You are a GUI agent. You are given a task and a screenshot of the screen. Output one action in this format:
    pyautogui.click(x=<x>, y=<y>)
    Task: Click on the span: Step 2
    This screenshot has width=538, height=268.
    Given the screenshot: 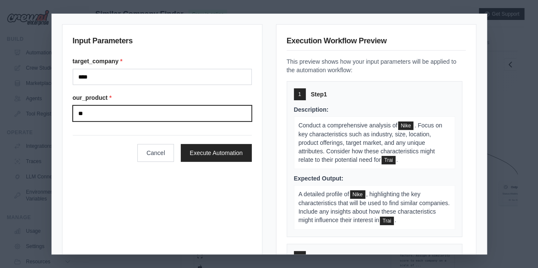 What is the action you would take?
    pyautogui.click(x=319, y=257)
    